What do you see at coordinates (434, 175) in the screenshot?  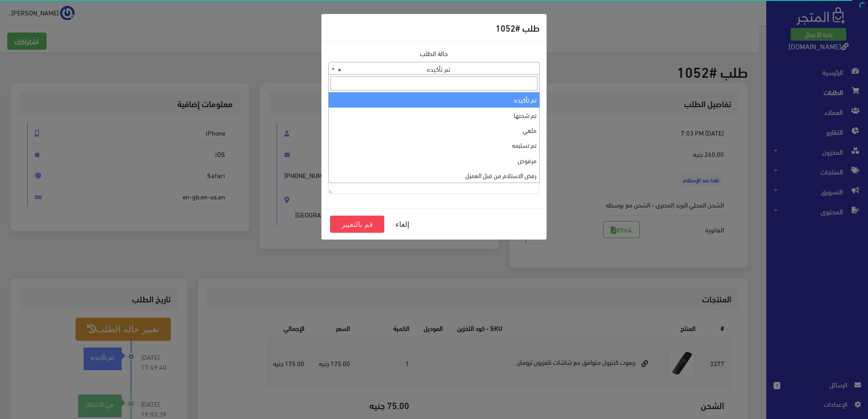 I see `li: رفض الاستلام من قبل العميل` at bounding box center [434, 175].